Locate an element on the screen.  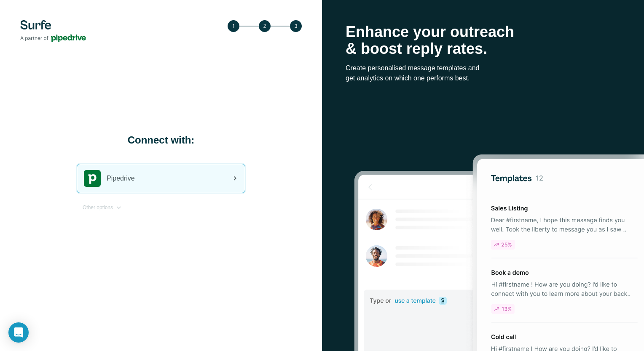
img: Surfe Stock Photo - Selling good vibes is located at coordinates (499, 252).